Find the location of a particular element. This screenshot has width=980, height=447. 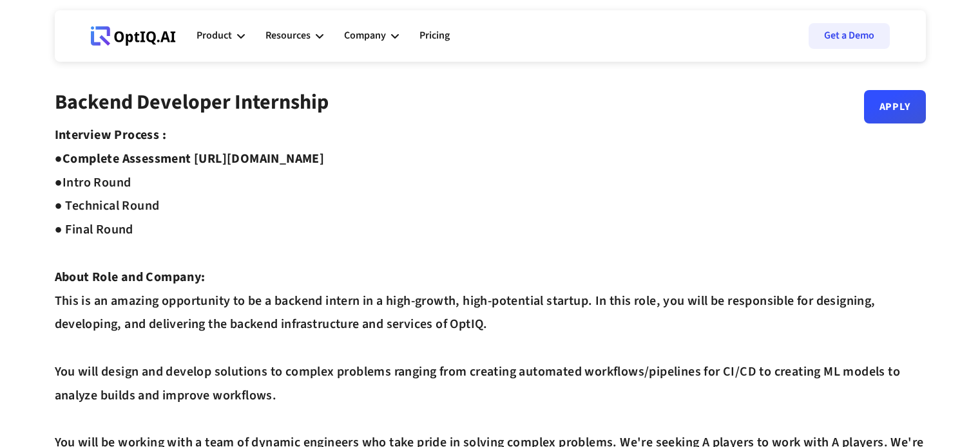

strong: About Role and Company: is located at coordinates (130, 278).